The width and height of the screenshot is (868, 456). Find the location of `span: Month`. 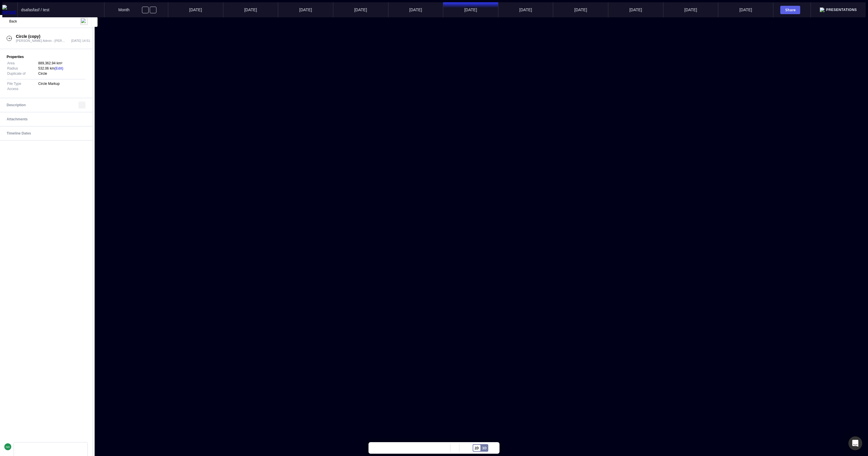

span: Month is located at coordinates (124, 10).